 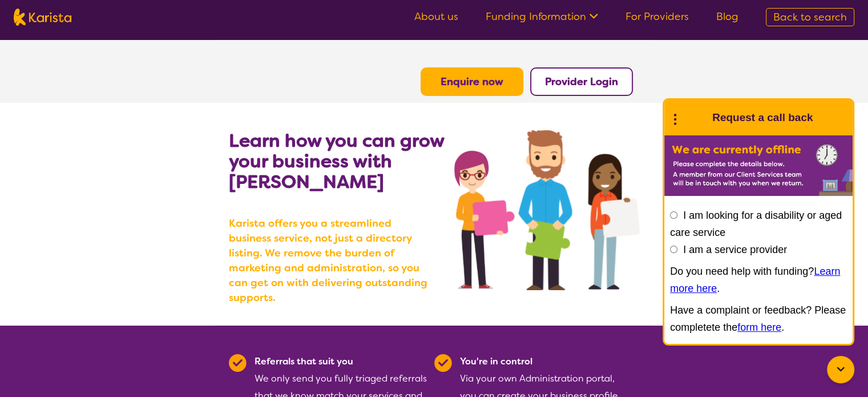 I want to click on a: Enquire now, so click(x=472, y=81).